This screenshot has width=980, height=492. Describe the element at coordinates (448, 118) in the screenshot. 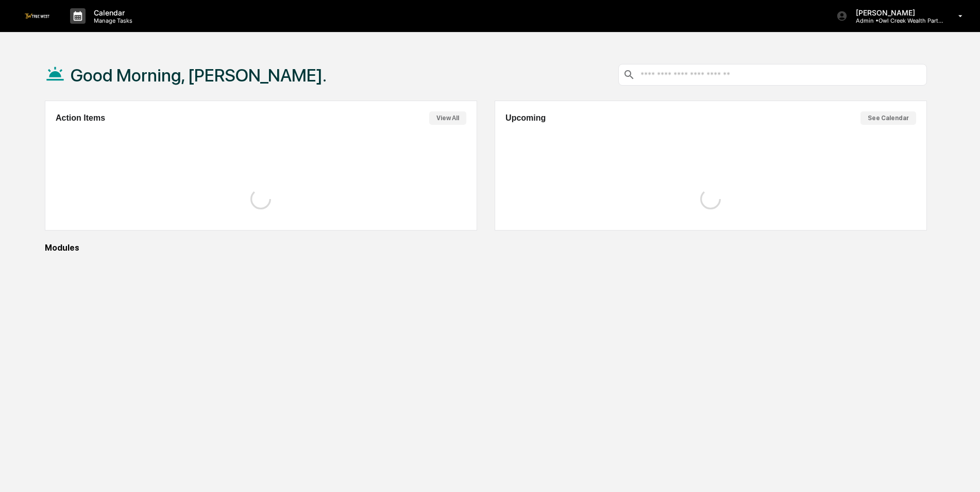

I see `a: View All` at that location.